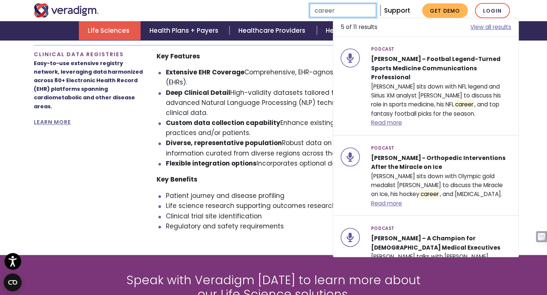 Image resolution: width=547 pixels, height=295 pixels. Describe the element at coordinates (177, 179) in the screenshot. I see `strong: Key Benefits` at that location.